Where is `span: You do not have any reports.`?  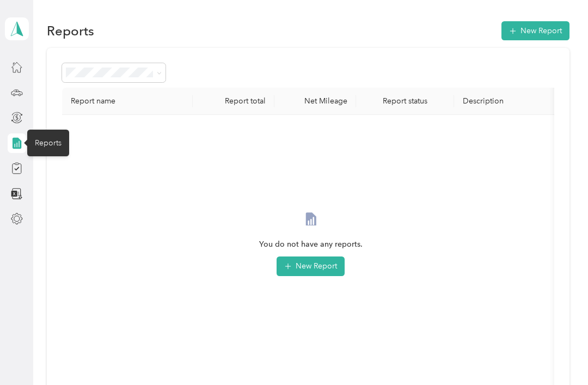
span: You do not have any reports. is located at coordinates (311, 245).